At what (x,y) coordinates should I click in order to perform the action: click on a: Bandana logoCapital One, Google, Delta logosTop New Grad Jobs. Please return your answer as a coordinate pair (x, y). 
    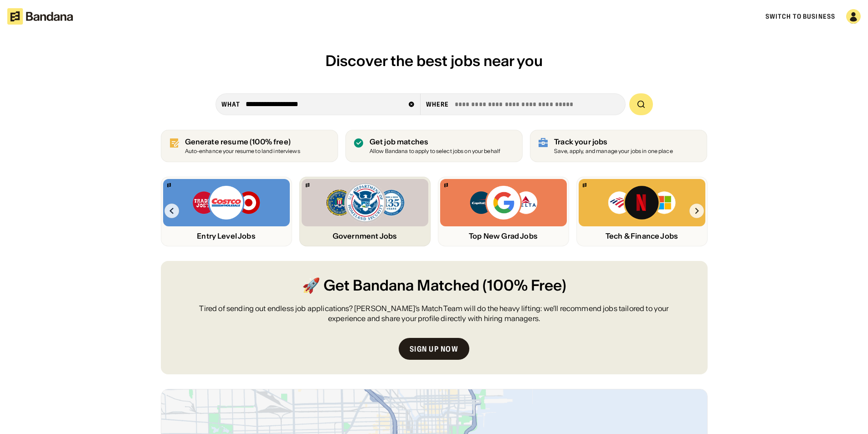
    Looking at the image, I should click on (503, 211).